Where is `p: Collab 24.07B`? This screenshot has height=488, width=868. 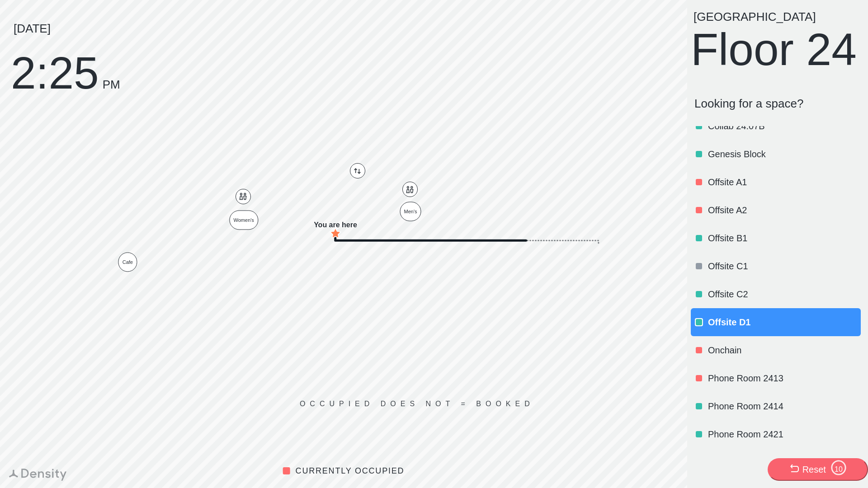 p: Collab 24.07B is located at coordinates (784, 126).